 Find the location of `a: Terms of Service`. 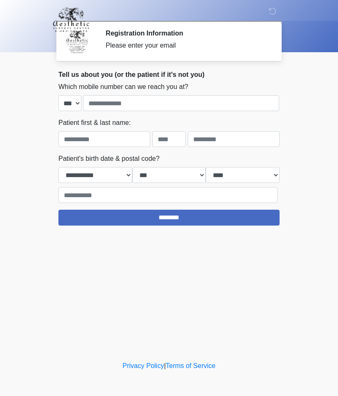

a: Terms of Service is located at coordinates (190, 365).